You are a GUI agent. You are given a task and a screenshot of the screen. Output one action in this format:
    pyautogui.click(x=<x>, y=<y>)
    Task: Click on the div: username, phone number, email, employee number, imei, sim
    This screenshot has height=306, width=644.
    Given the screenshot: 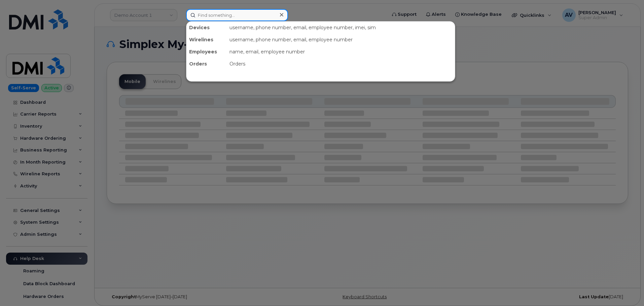 What is the action you would take?
    pyautogui.click(x=341, y=28)
    